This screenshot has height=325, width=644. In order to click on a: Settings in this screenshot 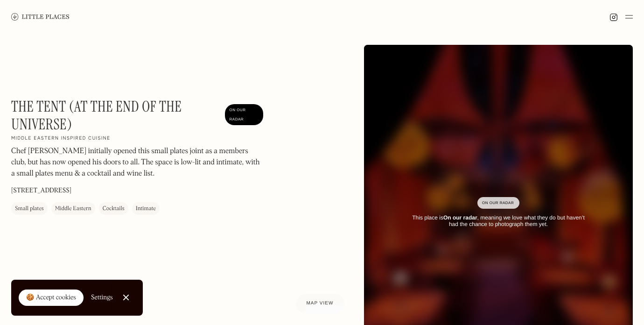, I will do `click(102, 297)`.